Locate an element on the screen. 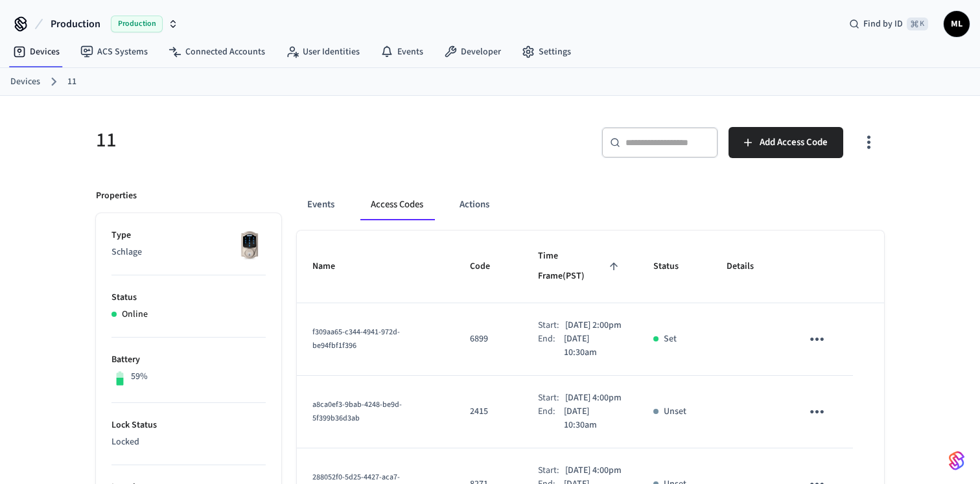 Image resolution: width=980 pixels, height=484 pixels. span: Status is located at coordinates (674, 266).